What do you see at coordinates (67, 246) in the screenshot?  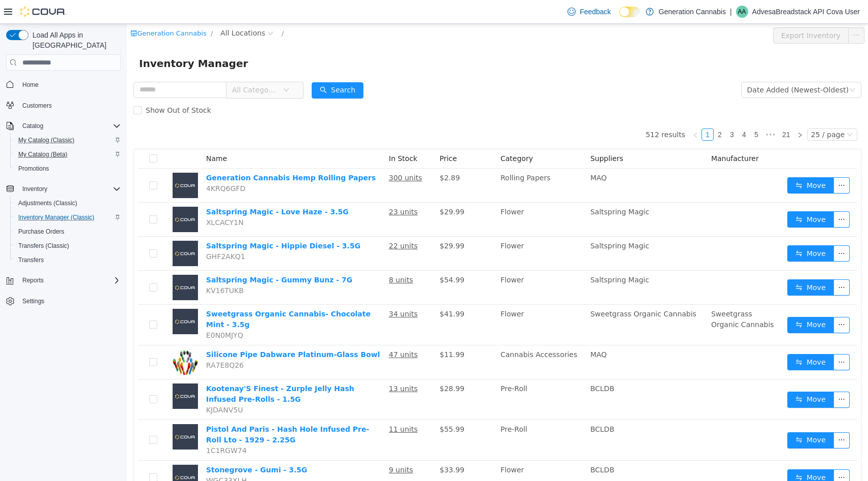 I see `span: Transfers (Classic)` at bounding box center [67, 246].